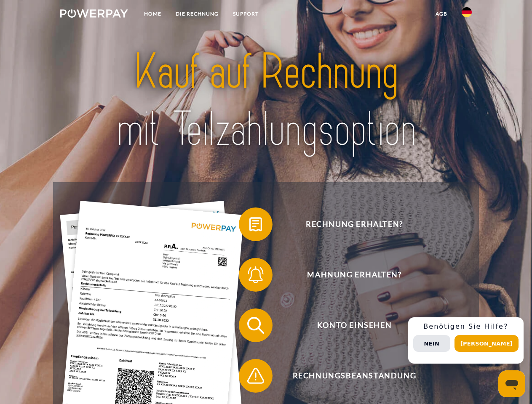 The image size is (532, 404). What do you see at coordinates (349, 275) in the screenshot?
I see `a: Mahnung erhalten?` at bounding box center [349, 275].